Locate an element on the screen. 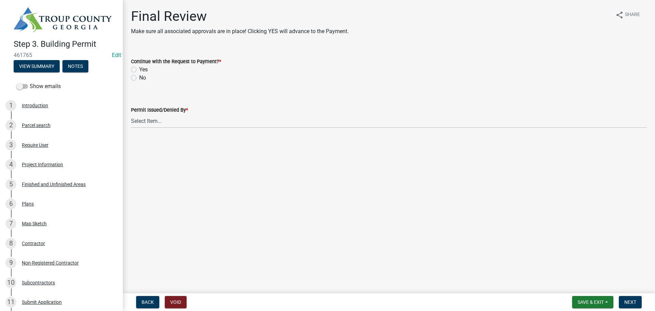 This screenshot has height=311, width=655. h4: Step 3. Building Permit is located at coordinates (66, 44).